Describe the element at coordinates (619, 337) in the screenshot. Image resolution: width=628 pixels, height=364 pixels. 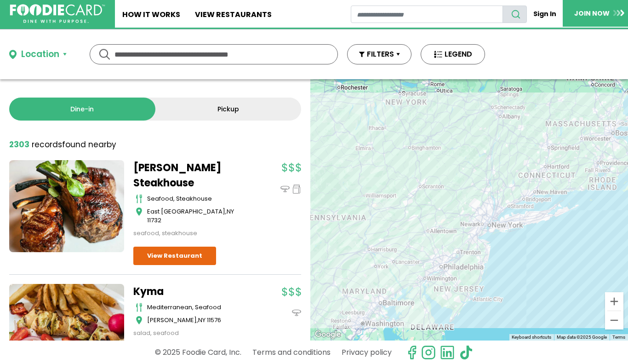
I see `a: Terms` at that location.